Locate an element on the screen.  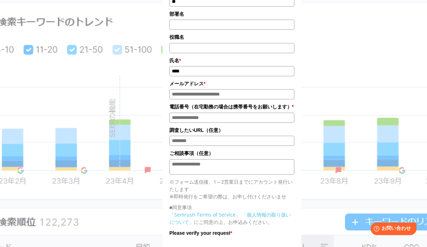
p: ■同意事項 is located at coordinates (232, 207).